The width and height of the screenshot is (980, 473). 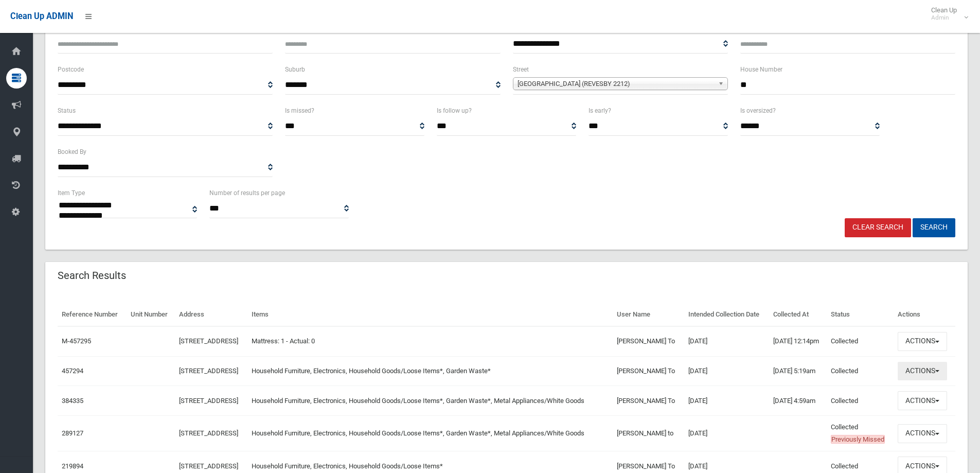 I want to click on td: Mattress: 1 - Actual: 0, so click(x=430, y=341).